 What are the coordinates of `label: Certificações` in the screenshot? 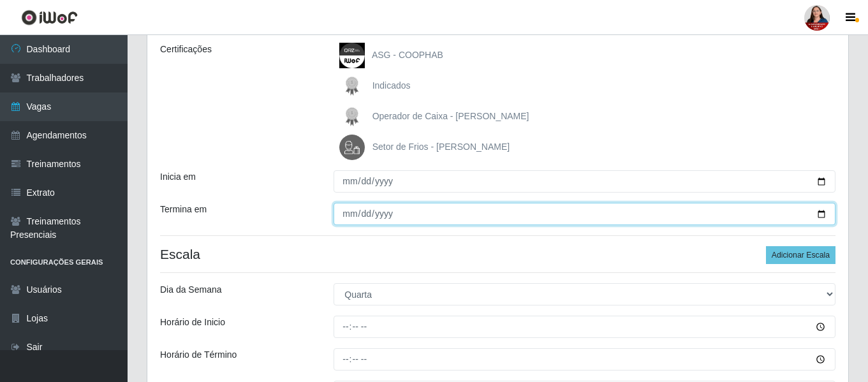 It's located at (185, 49).